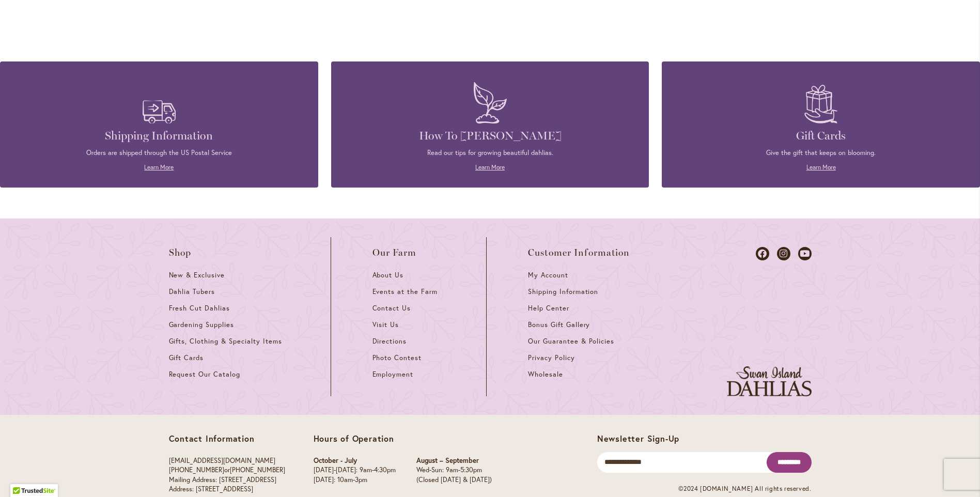  What do you see at coordinates (159, 136) in the screenshot?
I see `h4: Shipping Information` at bounding box center [159, 136].